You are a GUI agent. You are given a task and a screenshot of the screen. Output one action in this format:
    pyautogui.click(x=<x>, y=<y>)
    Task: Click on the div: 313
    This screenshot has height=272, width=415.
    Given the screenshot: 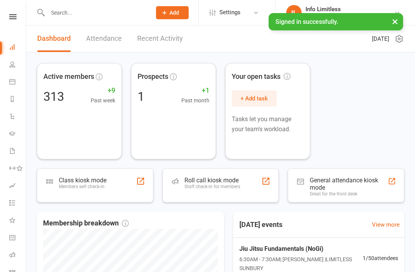 What is the action you would take?
    pyautogui.click(x=54, y=96)
    